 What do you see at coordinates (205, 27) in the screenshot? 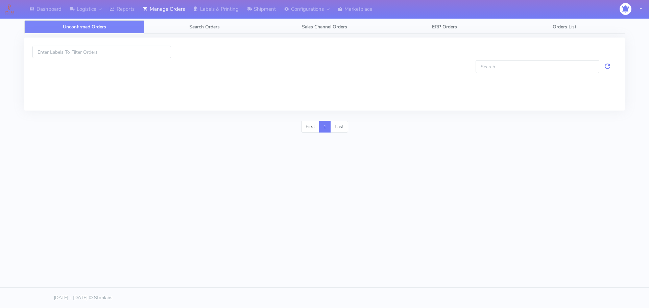
I see `span: Search Orders` at bounding box center [205, 27].